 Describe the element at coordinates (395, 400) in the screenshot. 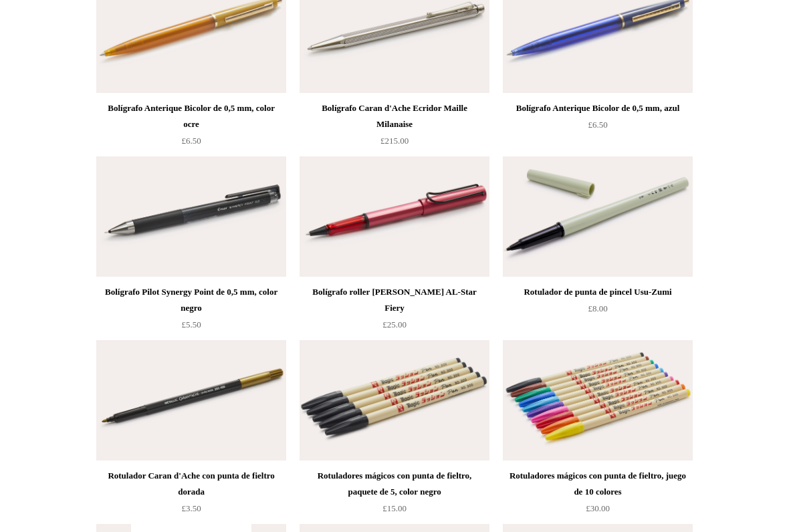

I see `a: Rotuladores mágicos con punta de fieltro, paquete de 5, color negro Rotuladores mágicos con punta...` at that location.